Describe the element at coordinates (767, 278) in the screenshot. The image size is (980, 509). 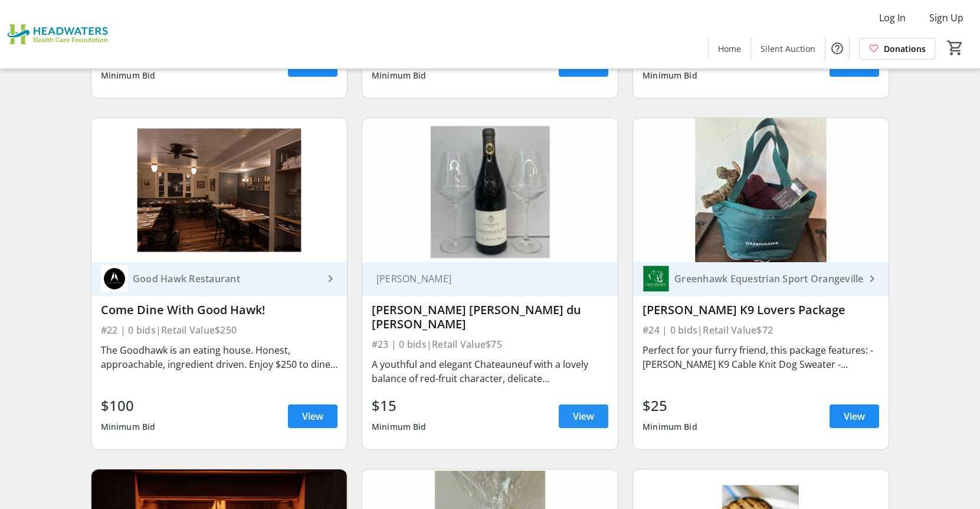
I see `div: Greenhawk Equestrian Sport Orangeville` at that location.